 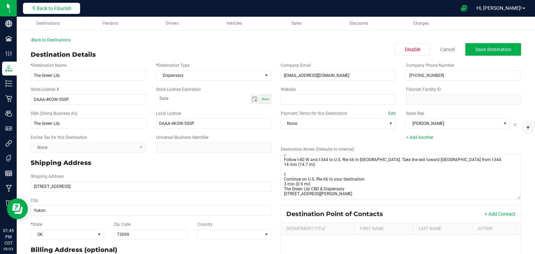 What do you see at coordinates (464, 76) in the screenshot?
I see `input: (123) 456-7890` at bounding box center [464, 76].